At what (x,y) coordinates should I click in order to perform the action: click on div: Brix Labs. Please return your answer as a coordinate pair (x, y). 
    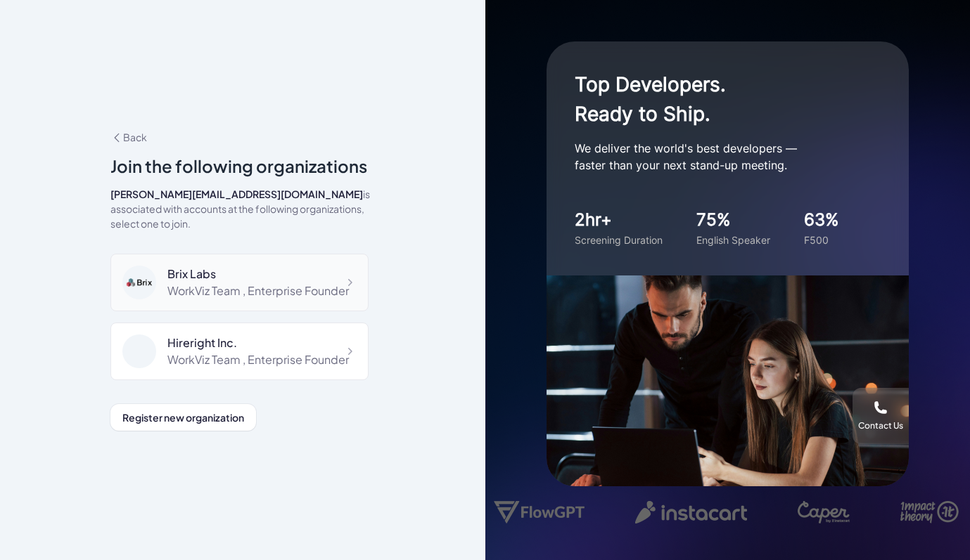
    Looking at the image, I should click on (259, 274).